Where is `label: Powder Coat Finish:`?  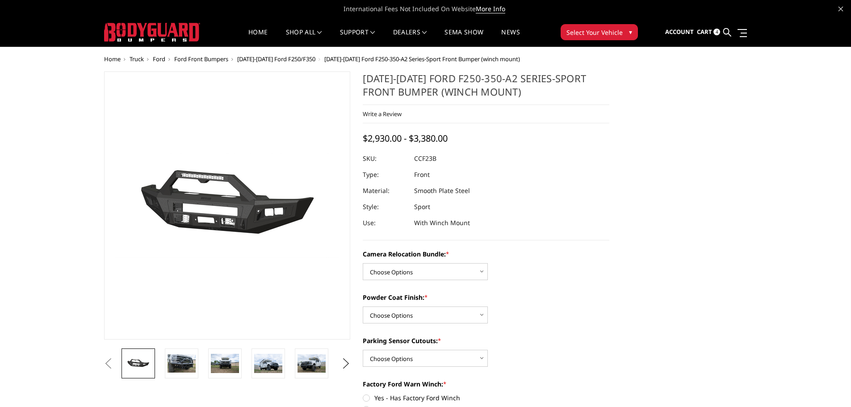
label: Powder Coat Finish: is located at coordinates (486, 297).